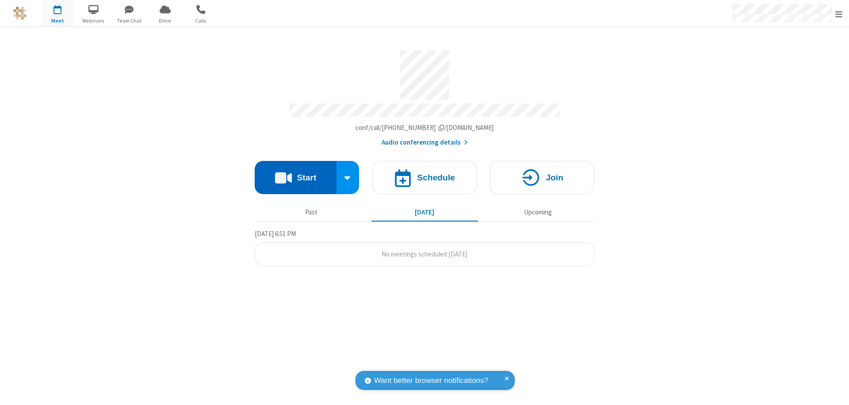 The width and height of the screenshot is (849, 405). Describe the element at coordinates (296, 177) in the screenshot. I see `button: Start` at that location.